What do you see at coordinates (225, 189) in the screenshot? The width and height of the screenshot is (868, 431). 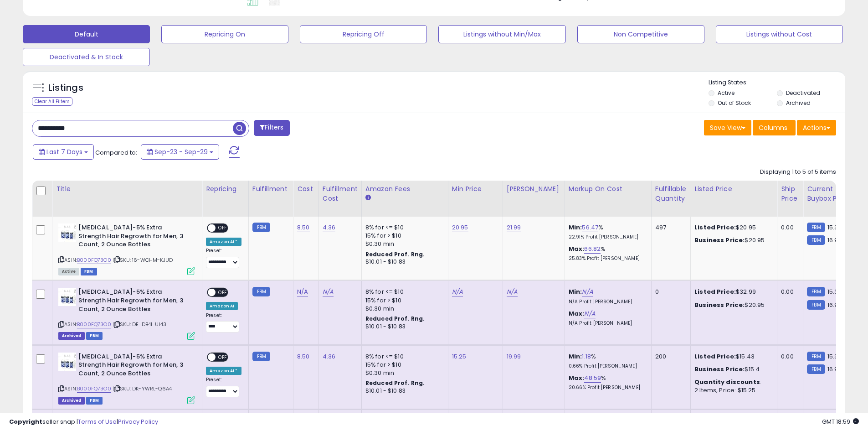 I see `div: Repricing` at bounding box center [225, 189].